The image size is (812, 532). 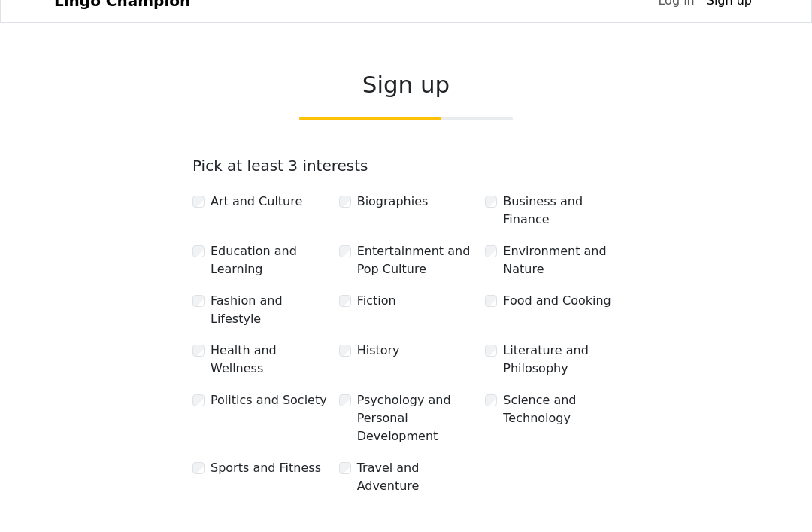 I want to click on label: Fiction, so click(x=376, y=301).